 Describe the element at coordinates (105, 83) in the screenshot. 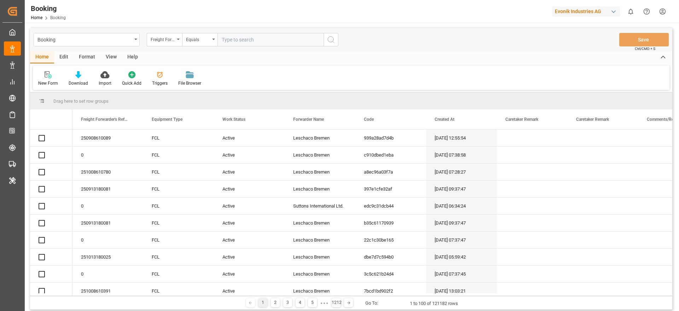

I see `div: Import` at that location.